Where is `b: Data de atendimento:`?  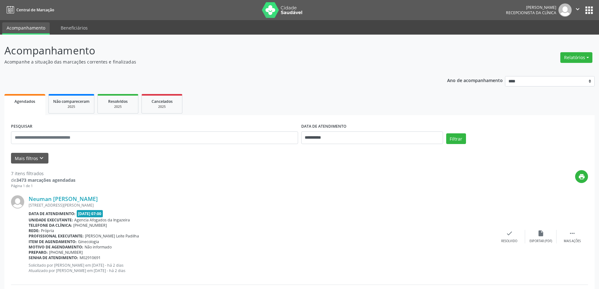
b: Data de atendimento: is located at coordinates (52, 213).